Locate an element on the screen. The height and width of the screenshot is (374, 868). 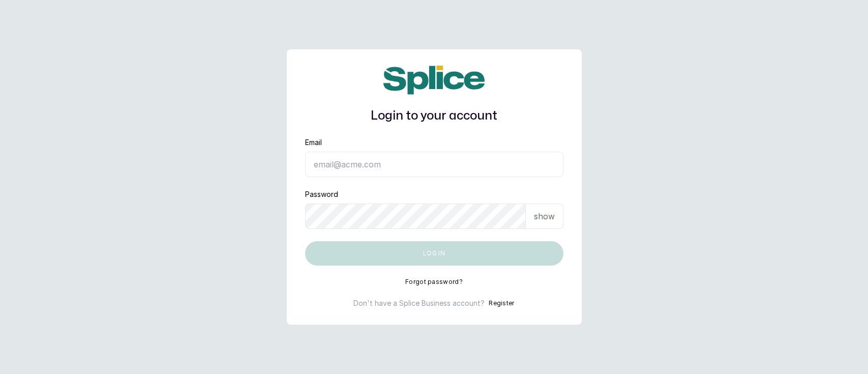
label: Password is located at coordinates (322, 195).